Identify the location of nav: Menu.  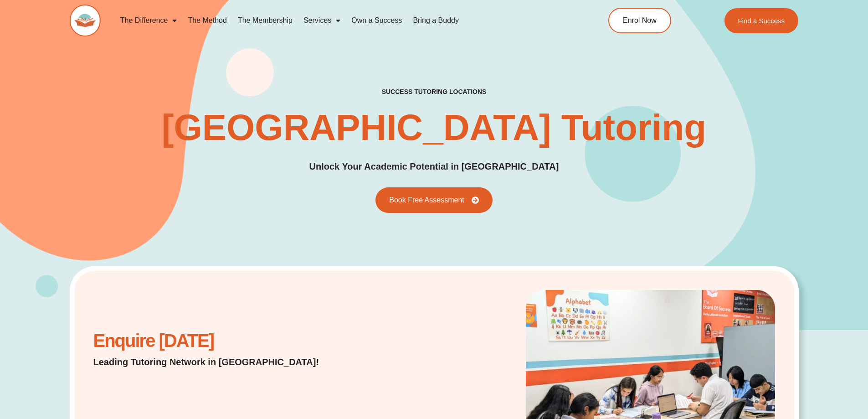
(341, 20).